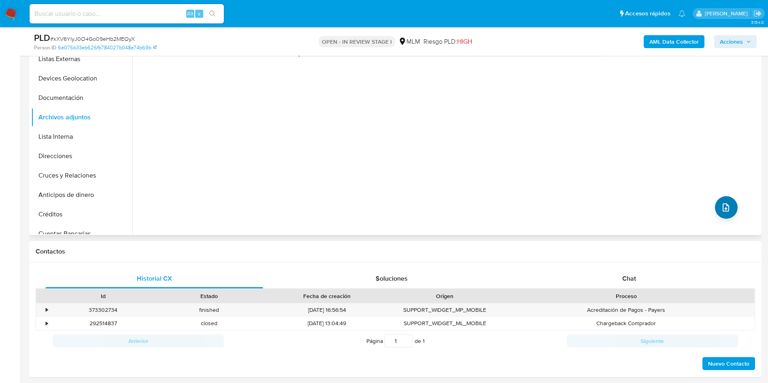 The height and width of the screenshot is (383, 768). Describe the element at coordinates (209, 310) in the screenshot. I see `div: finished` at that location.